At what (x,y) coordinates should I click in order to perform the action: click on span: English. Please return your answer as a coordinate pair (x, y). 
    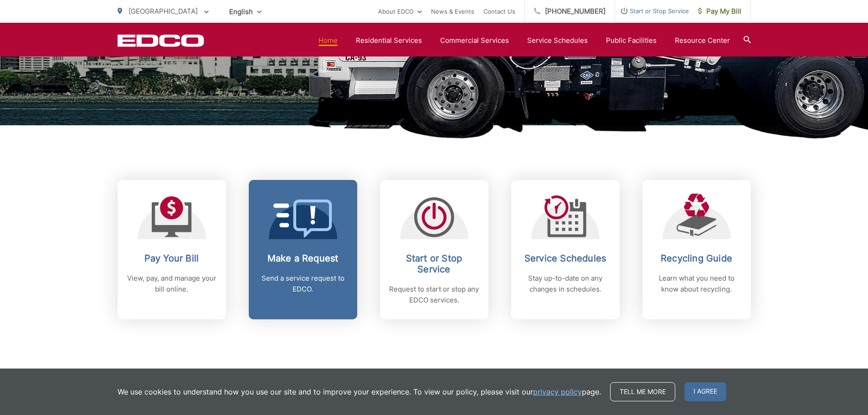
    Looking at the image, I should click on (245, 11).